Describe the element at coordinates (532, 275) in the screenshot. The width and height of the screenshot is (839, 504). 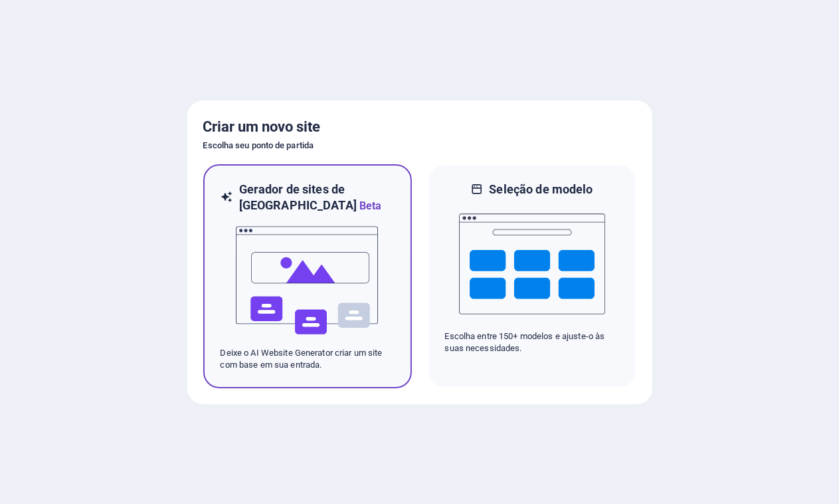
I see `div: Seleção de modeloEscolha entre 150+ modelos e ajuste-o às suas necessidades.` at that location.